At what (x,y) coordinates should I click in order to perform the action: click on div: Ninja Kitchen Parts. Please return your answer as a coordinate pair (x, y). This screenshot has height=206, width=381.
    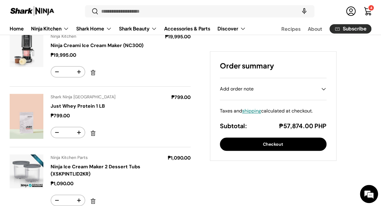
    Looking at the image, I should click on (105, 157).